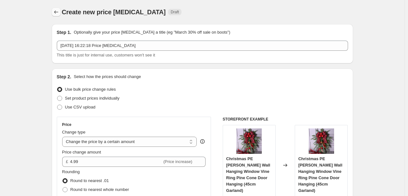 The width and height of the screenshot is (408, 196). What do you see at coordinates (178, 161) in the screenshot?
I see `span: (Price increase)` at bounding box center [178, 161].